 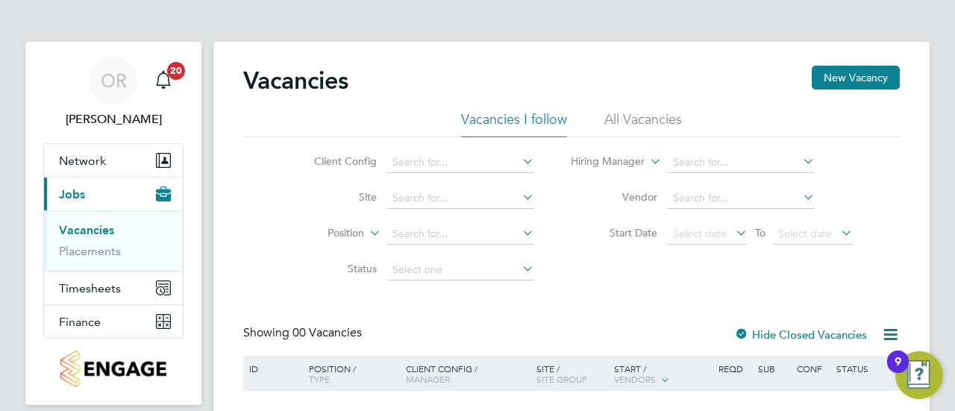 I want to click on input: Select one, so click(x=460, y=270).